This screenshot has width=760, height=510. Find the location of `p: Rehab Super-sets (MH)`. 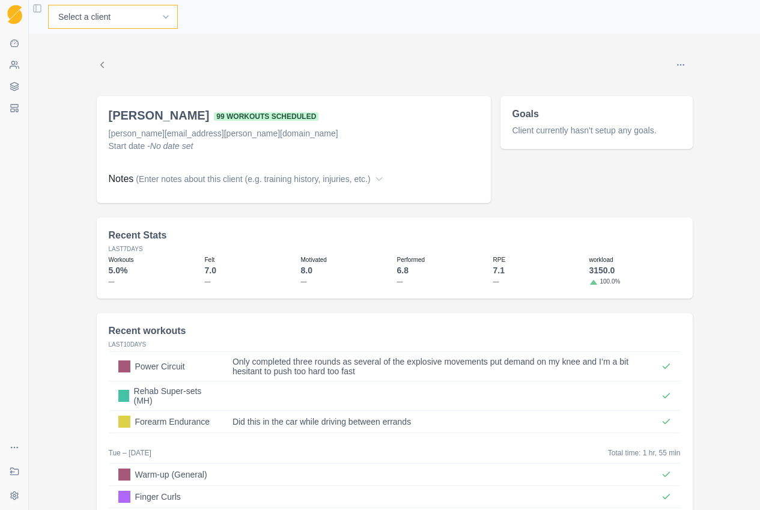

p: Rehab Super-sets (MH) is located at coordinates (174, 396).